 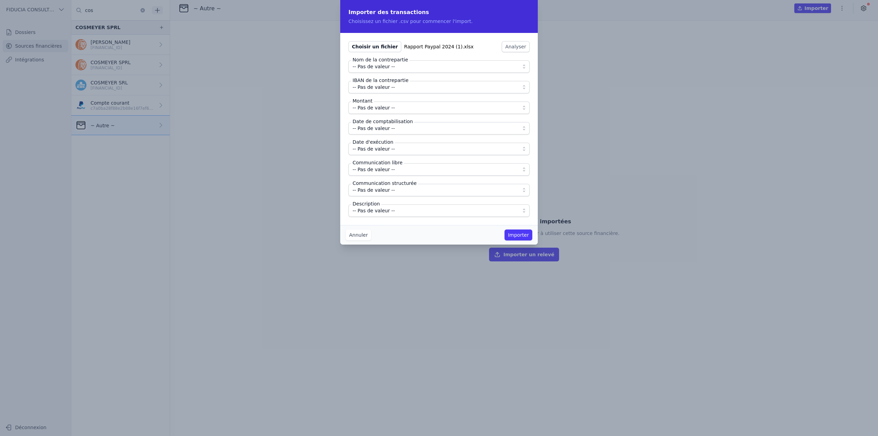 What do you see at coordinates (439, 12) in the screenshot?
I see `h2: Importer des transactions` at bounding box center [439, 12].